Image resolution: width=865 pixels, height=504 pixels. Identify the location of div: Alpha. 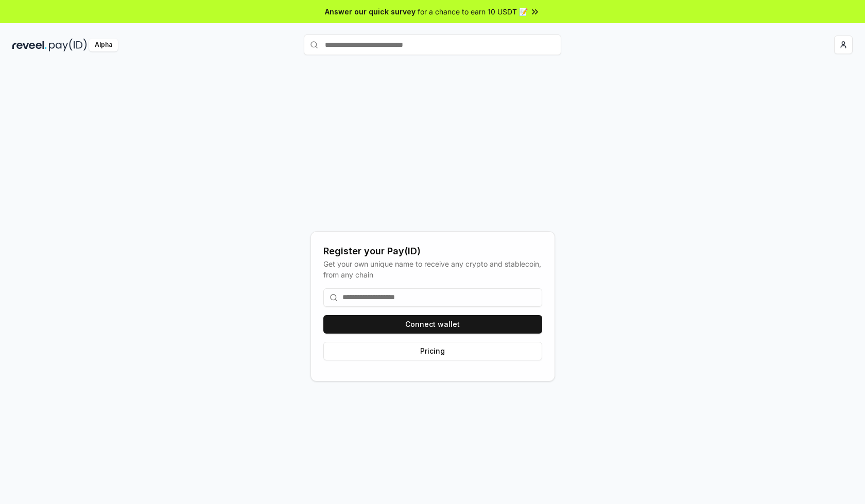
(104, 45).